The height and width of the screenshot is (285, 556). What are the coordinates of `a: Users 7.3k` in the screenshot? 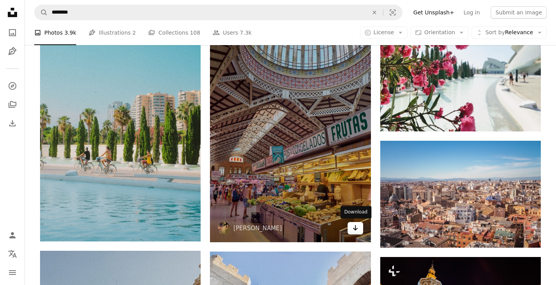 It's located at (232, 33).